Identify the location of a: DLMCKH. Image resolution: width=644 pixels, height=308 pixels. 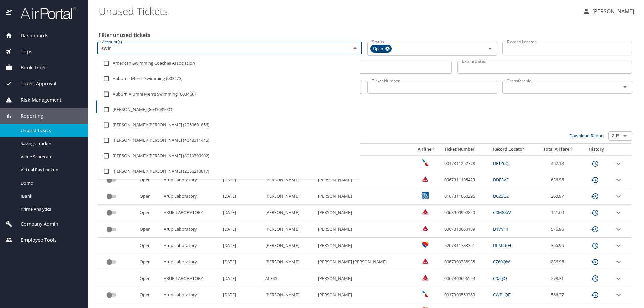
(502, 246).